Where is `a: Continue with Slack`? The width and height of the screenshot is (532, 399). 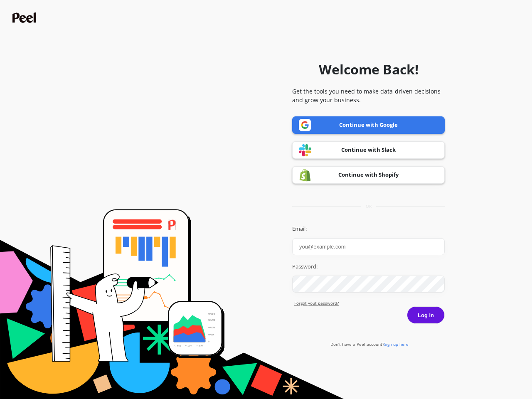 a: Continue with Slack is located at coordinates (368, 150).